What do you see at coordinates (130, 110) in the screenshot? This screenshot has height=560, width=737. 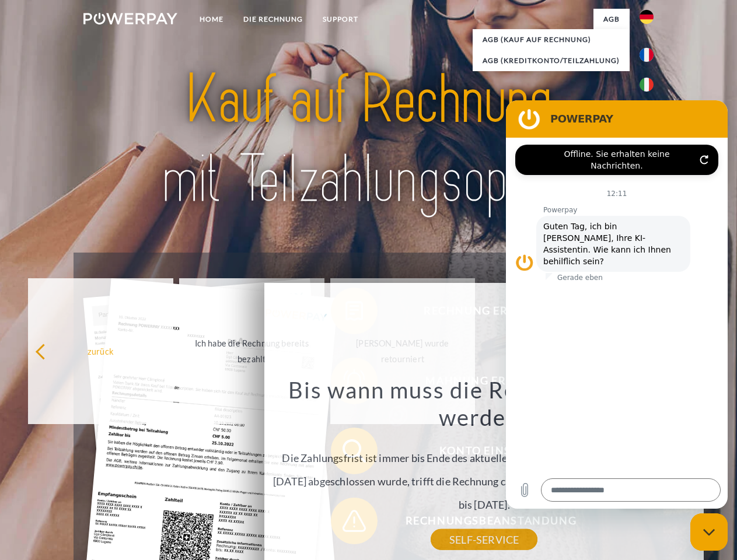 I see `p: Powerpay` at bounding box center [130, 110].